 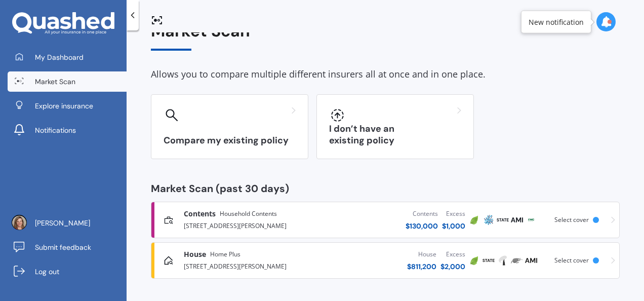 What do you see at coordinates (67, 58) in the screenshot?
I see `a: My Dashboard` at bounding box center [67, 58].